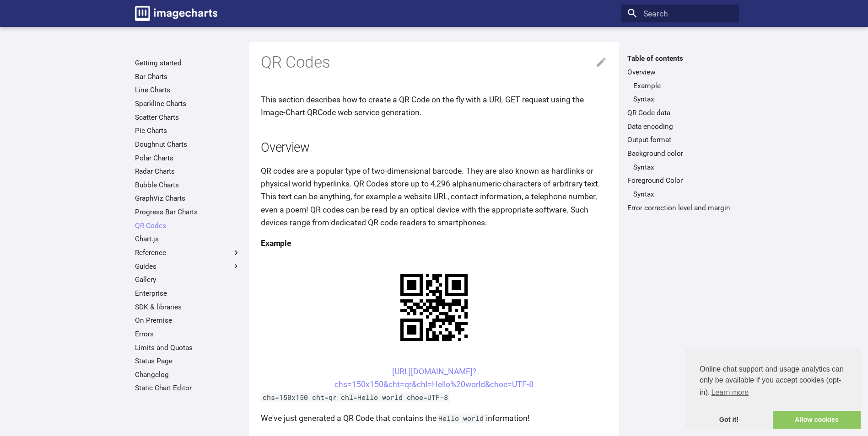 This screenshot has height=436, width=868. What do you see at coordinates (434, 106) in the screenshot?
I see `p: This section describes how to create a QR Code on the fly with a URL GET request using the Image-...` at bounding box center [434, 106].